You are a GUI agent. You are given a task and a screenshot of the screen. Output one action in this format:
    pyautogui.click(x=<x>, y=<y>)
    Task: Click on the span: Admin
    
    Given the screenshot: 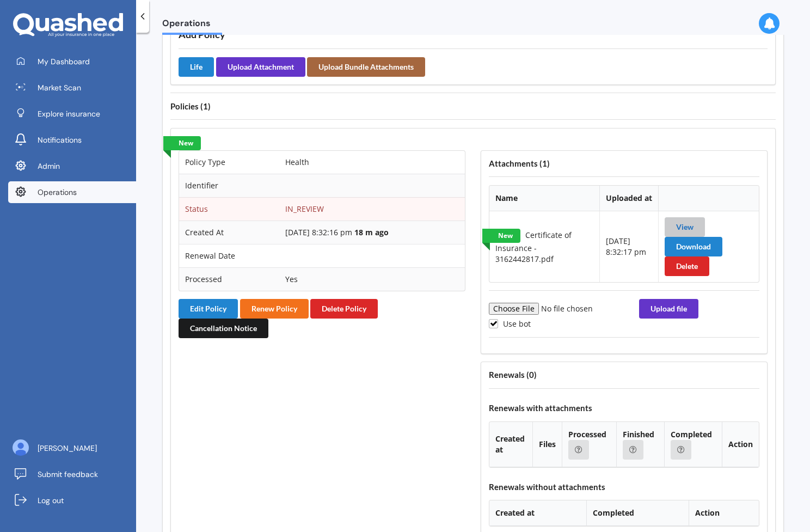 What is the action you would take?
    pyautogui.click(x=49, y=166)
    